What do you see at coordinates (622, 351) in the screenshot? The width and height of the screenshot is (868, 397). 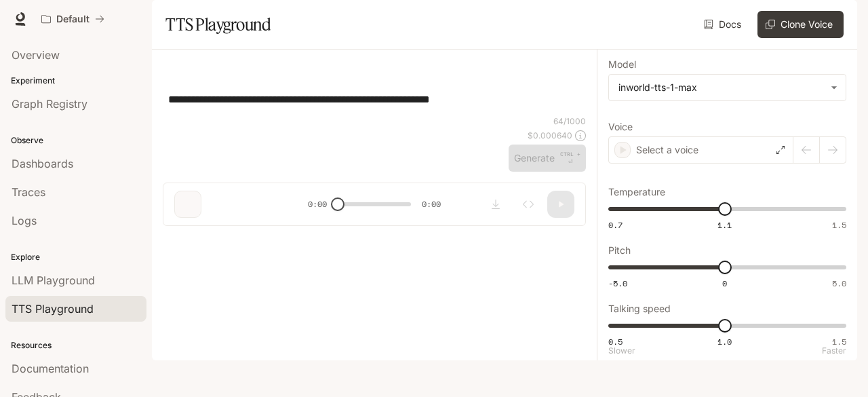 I see `p: Slower` at bounding box center [622, 351].